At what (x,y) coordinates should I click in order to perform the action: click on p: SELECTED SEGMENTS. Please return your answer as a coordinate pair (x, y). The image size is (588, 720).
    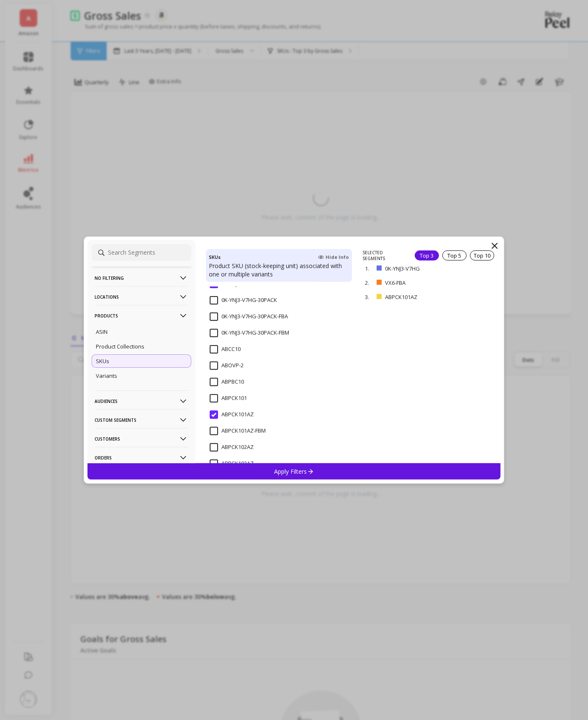
    Looking at the image, I should click on (384, 255).